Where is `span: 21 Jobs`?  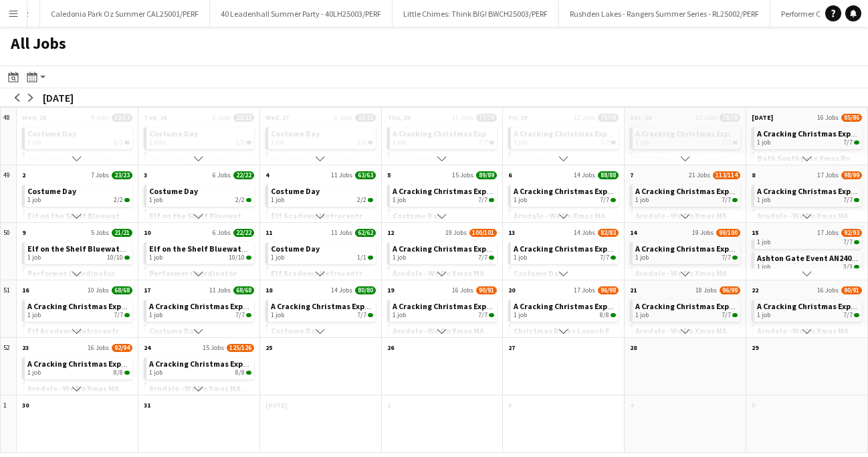
span: 21 Jobs is located at coordinates (699, 174).